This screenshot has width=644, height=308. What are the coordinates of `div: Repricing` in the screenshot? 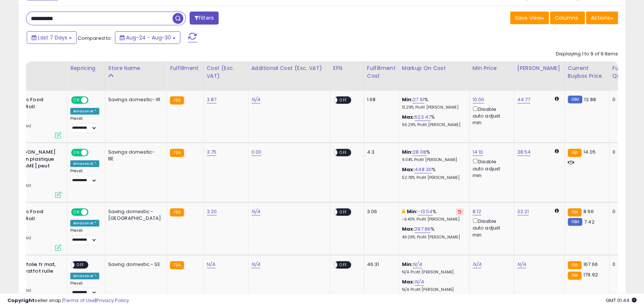 It's located at (86, 68).